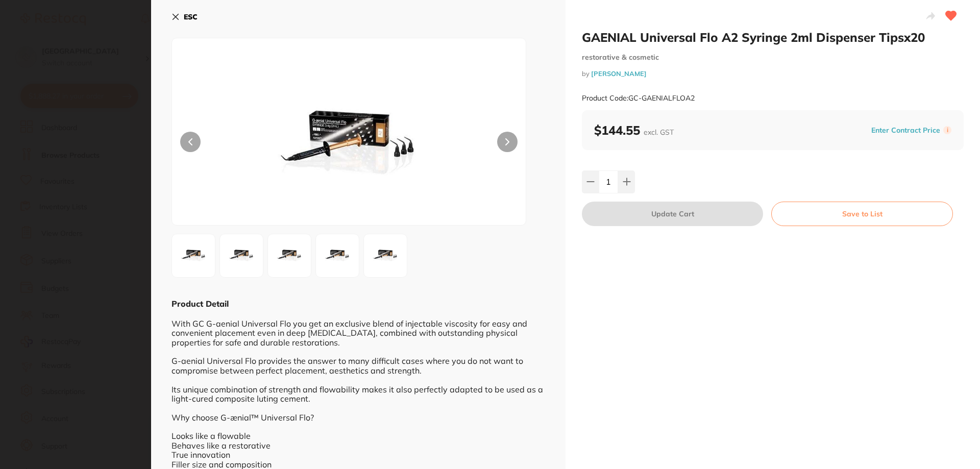  Describe the element at coordinates (773, 57) in the screenshot. I see `small: restorative & cosmetic` at that location.